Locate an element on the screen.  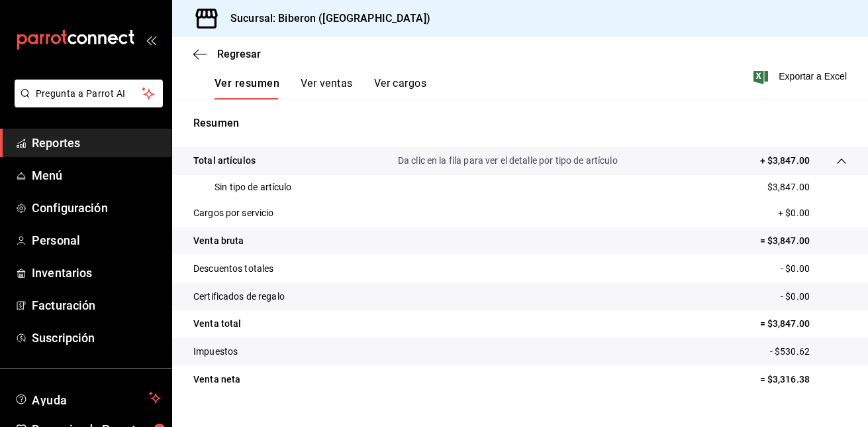
span: Menú is located at coordinates (96, 175).